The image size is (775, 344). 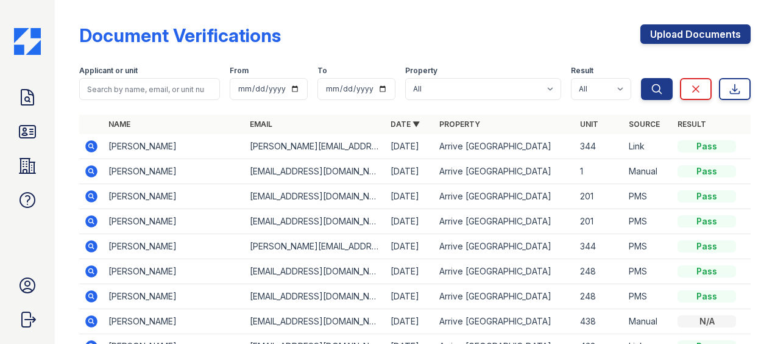 I want to click on a: Email, so click(x=261, y=124).